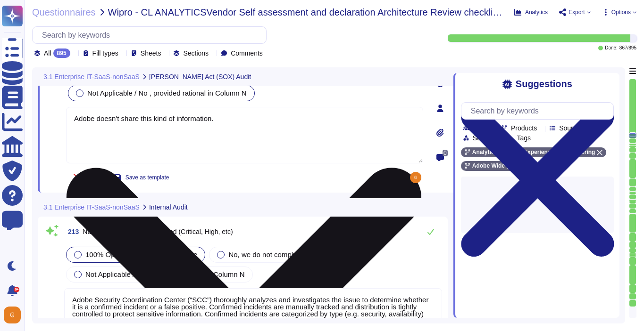 The height and width of the screenshot is (331, 644). What do you see at coordinates (531, 12) in the screenshot?
I see `button: Analytics` at bounding box center [531, 12].